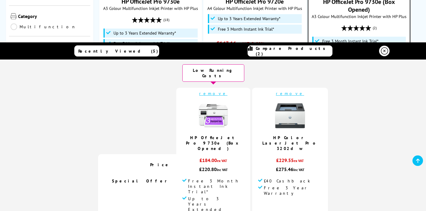 The height and width of the screenshot is (211, 426). What do you see at coordinates (213, 162) in the screenshot?
I see `div: £184.00` at bounding box center [213, 162].